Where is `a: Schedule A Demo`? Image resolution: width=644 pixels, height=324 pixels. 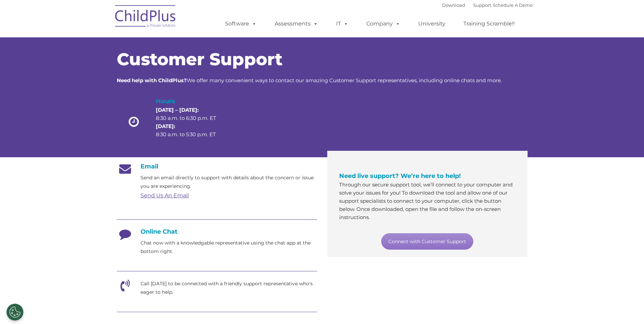
a: Schedule A Demo is located at coordinates (512, 5).